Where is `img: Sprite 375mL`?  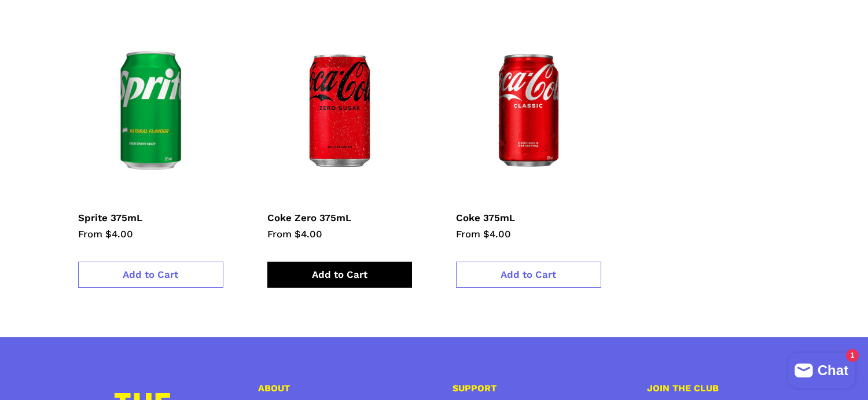
img: Sprite 375mL is located at coordinates (150, 110).